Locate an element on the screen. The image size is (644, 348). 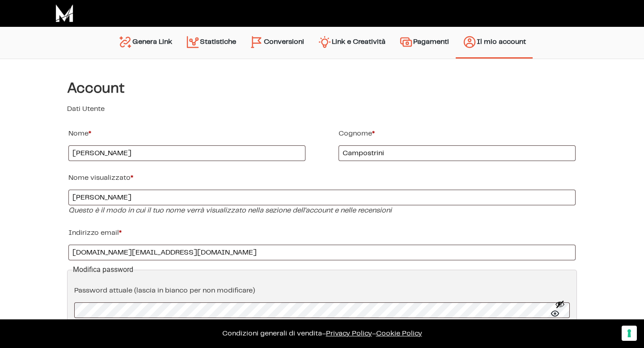
em: Questo è il modo in cui il tuo nome verrà visualizzato nella sezione dell'account e nelle recensioni is located at coordinates (230, 210).